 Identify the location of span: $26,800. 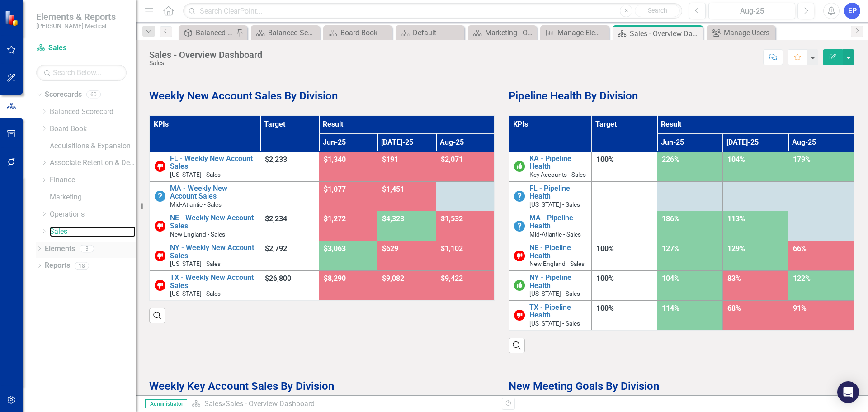
(278, 278).